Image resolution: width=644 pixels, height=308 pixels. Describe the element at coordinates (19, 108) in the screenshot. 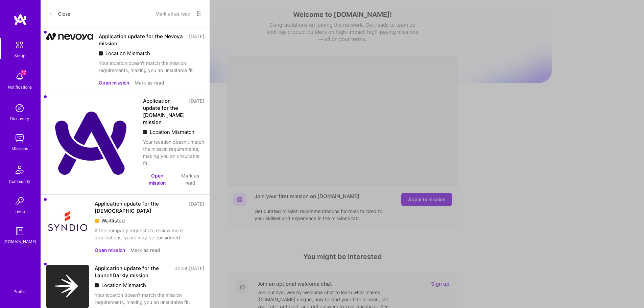

I see `img: discovery` at that location.